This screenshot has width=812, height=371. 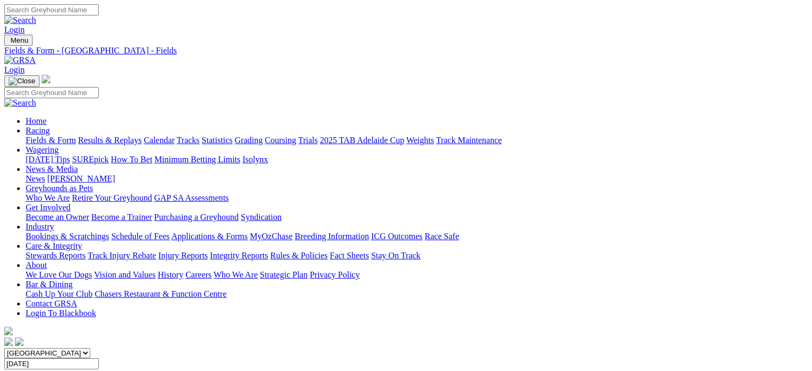 What do you see at coordinates (42, 149) in the screenshot?
I see `a: Wagering` at bounding box center [42, 149].